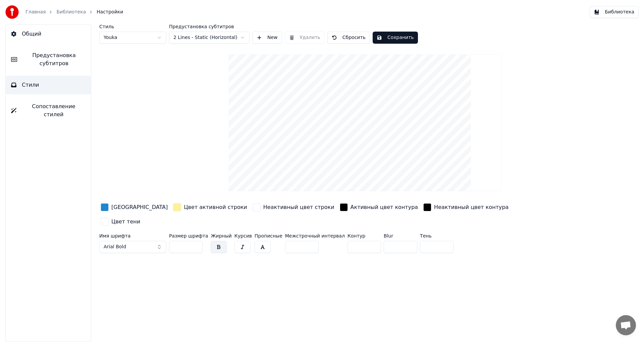  Describe the element at coordinates (466, 207) in the screenshot. I see `button: Неактивный цвет контура` at that location.